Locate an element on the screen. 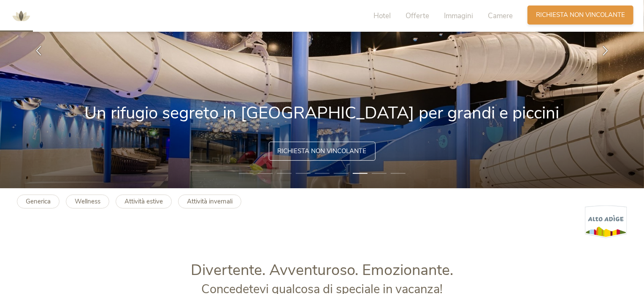 This screenshot has height=294, width=644. a: Attività estive is located at coordinates (143, 201).